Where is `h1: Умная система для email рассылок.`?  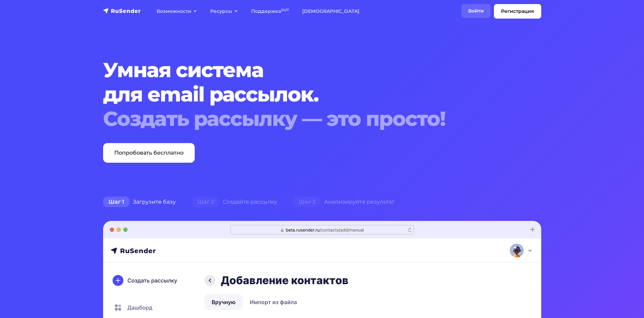 h1: Умная система для email рассылок. is located at coordinates (304, 94).